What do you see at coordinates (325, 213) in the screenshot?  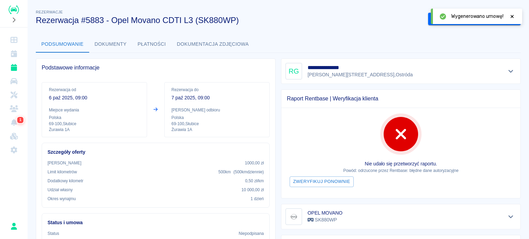 I see `h6: OPEL MOVANO` at bounding box center [325, 213].